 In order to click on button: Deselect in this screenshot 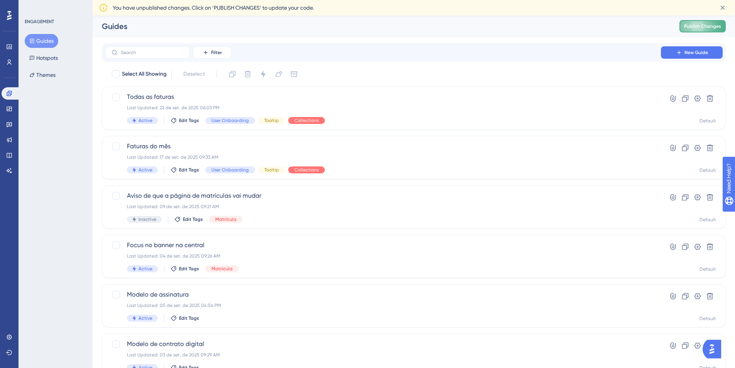, I will do `click(194, 74)`.